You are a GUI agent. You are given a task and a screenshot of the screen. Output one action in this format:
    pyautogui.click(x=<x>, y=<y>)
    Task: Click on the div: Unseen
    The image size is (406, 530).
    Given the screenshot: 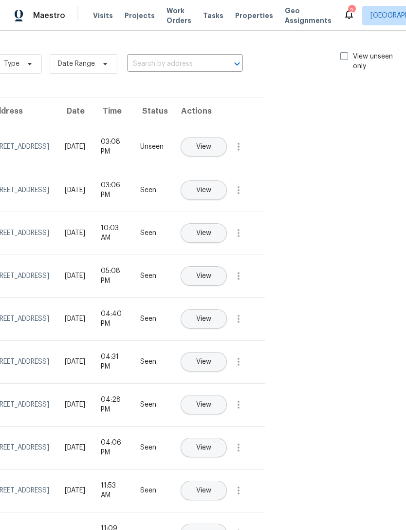 What is the action you would take?
    pyautogui.click(x=152, y=147)
    